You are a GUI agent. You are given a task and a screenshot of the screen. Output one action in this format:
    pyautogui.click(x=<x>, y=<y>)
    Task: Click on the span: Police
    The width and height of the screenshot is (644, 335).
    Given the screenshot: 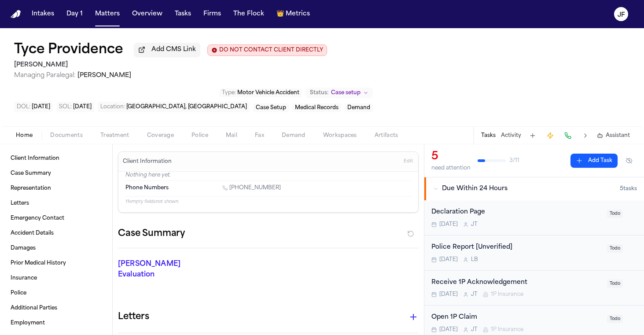 What is the action you would take?
    pyautogui.click(x=200, y=136)
    